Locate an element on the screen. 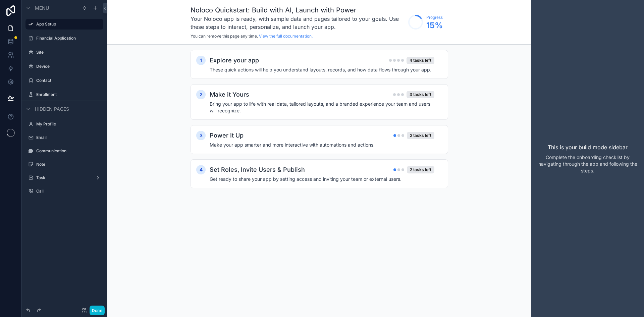 This screenshot has width=644, height=317. p: This is your build mode sidebar is located at coordinates (588, 147).